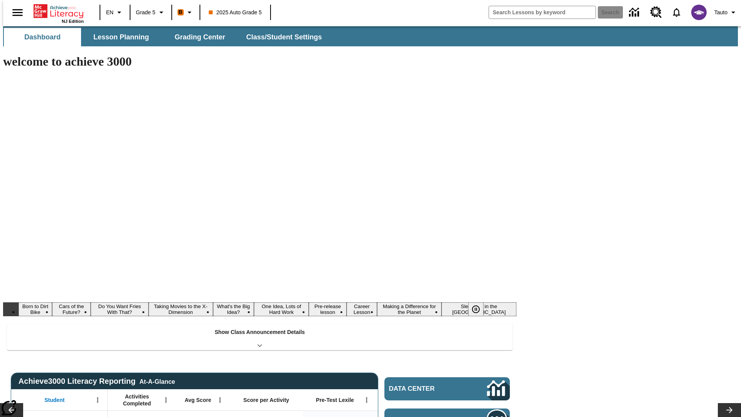 This screenshot has height=417, width=741. What do you see at coordinates (97, 381) in the screenshot?
I see `span: Achieve3000 Literacy Reporting` at bounding box center [97, 381].